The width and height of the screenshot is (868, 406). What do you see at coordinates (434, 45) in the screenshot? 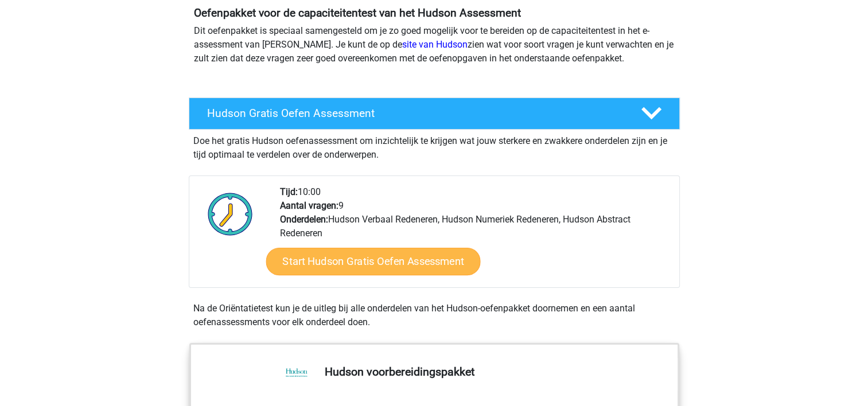
I see `p: Dit oefenpakket is speciaal samengesteld om je zo goed mogelijk voor te bereiden op de capaciteit...` at bounding box center [434, 45].